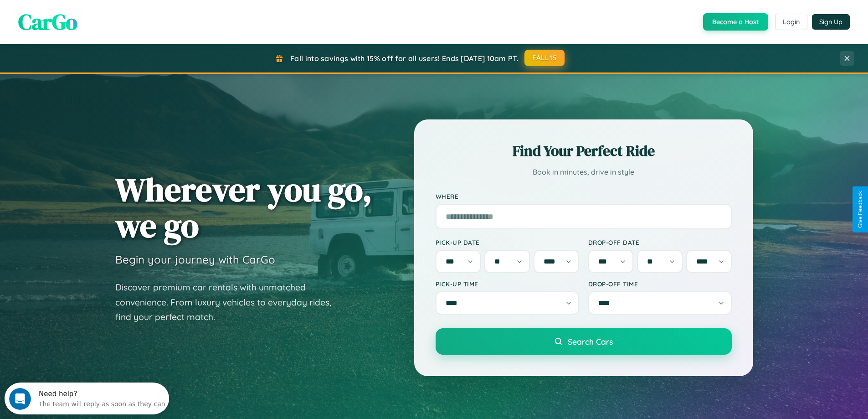  I want to click on label: Where, so click(583, 196).